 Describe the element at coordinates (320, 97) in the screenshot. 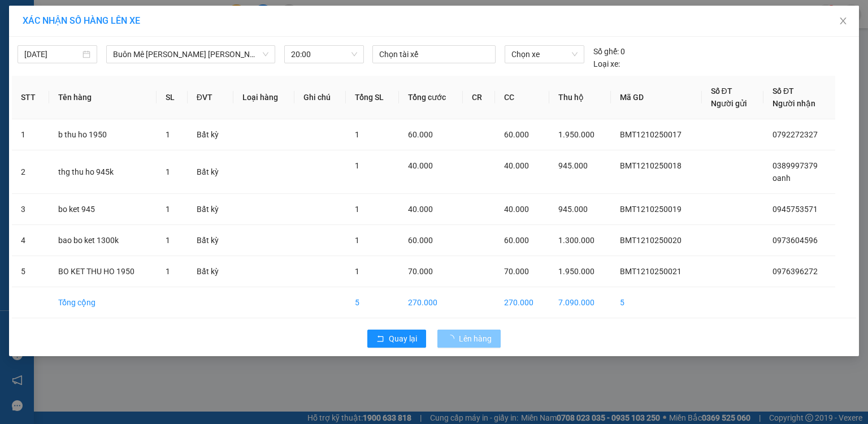

I see `th: Ghi chú` at that location.